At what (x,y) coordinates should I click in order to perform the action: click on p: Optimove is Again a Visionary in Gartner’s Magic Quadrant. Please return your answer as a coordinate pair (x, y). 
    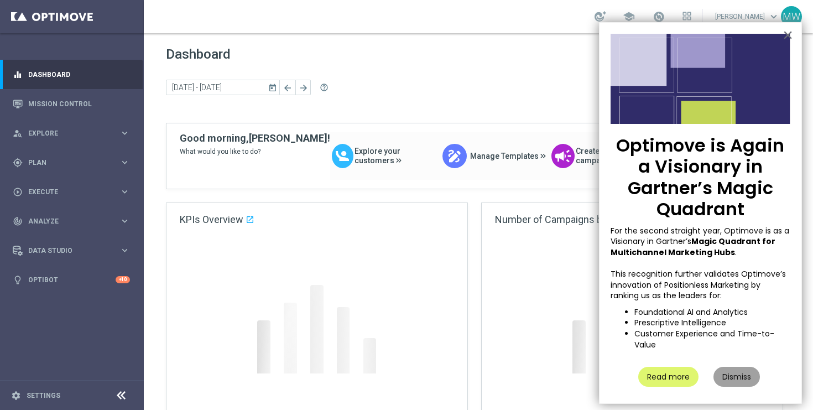
    Looking at the image, I should click on (701, 178).